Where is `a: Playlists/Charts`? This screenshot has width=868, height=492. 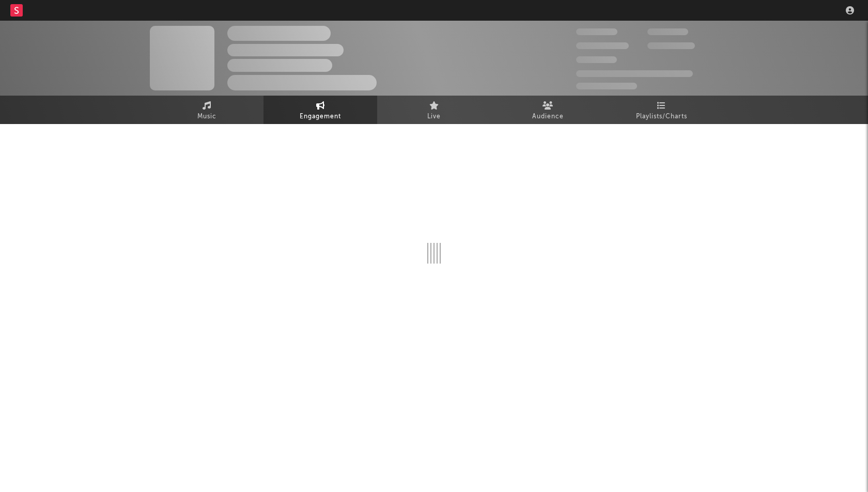
a: Playlists/Charts is located at coordinates (661, 109).